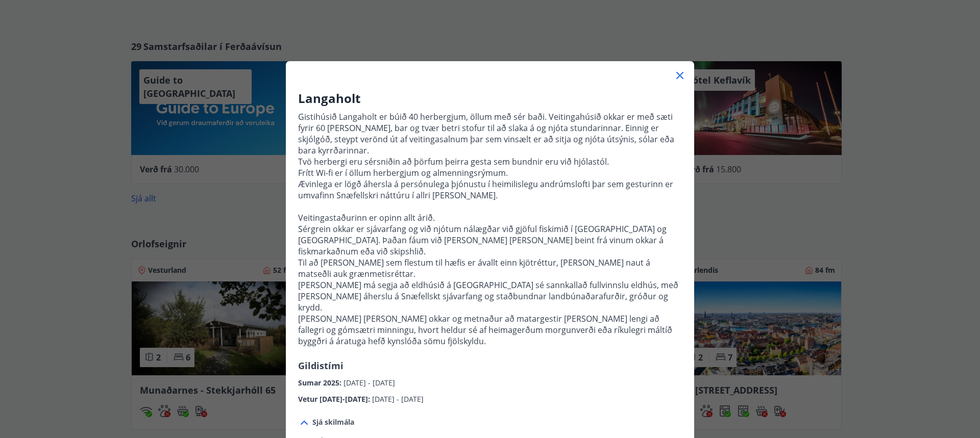  Describe the element at coordinates (490, 162) in the screenshot. I see `p: Tvö herbergi eru sérsniðin að þörfum þeirra gesta sem bundnir eru við hjólastól.` at that location.